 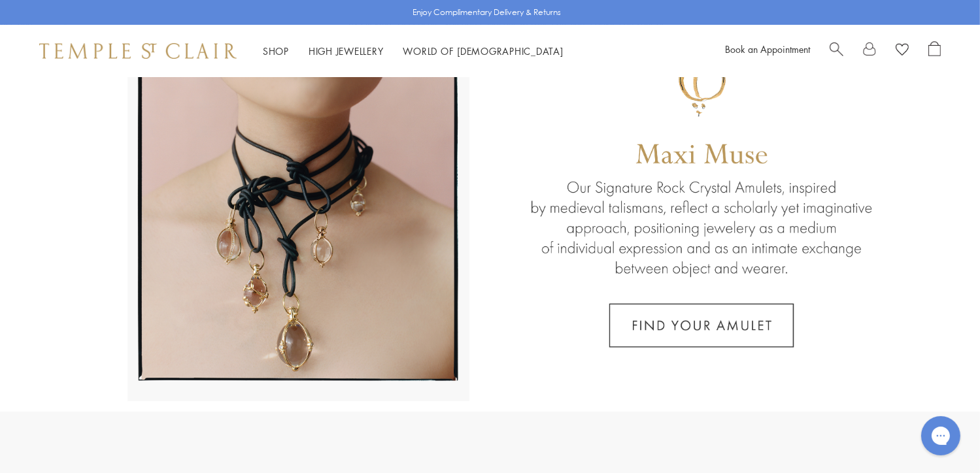 What do you see at coordinates (346, 51) in the screenshot?
I see `a: High JewelleryHigh Jewellery` at bounding box center [346, 51].